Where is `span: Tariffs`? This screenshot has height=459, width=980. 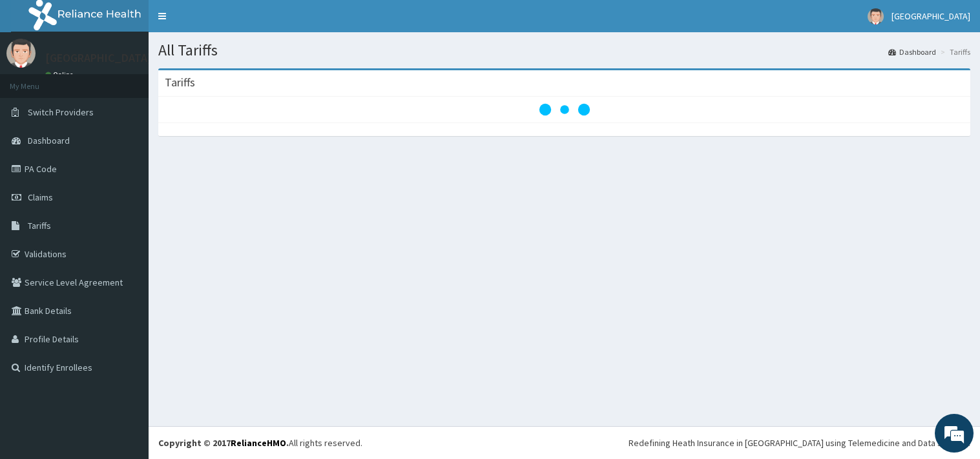 span: Tariffs is located at coordinates (39, 226).